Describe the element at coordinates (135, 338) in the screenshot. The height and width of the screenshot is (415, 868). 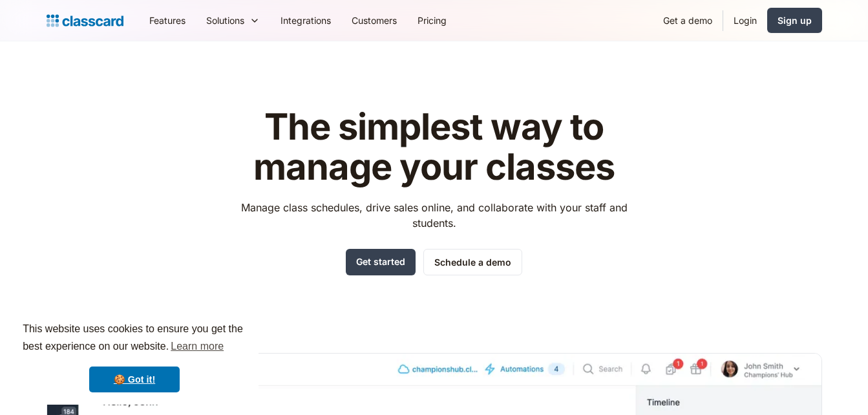
I see `span: This website uses cookies to ensure you get the best experience on our website.` at that location.